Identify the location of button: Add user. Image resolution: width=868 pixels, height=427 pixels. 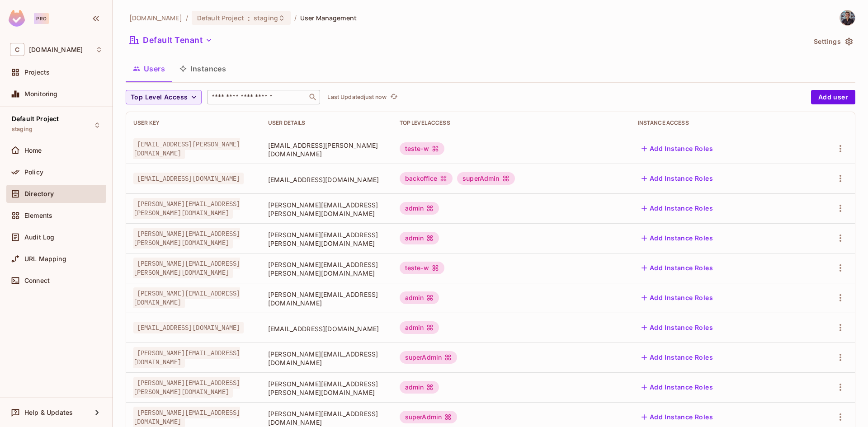
(833, 97).